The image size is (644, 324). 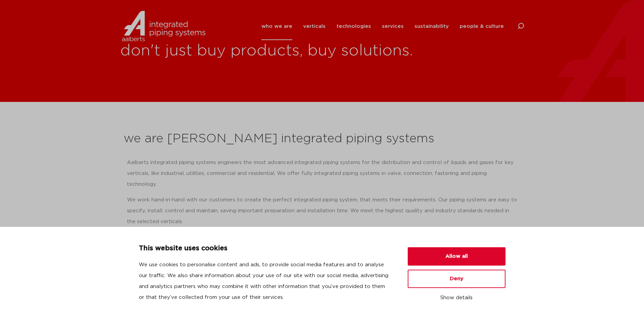 I want to click on a: who we are, so click(x=277, y=26).